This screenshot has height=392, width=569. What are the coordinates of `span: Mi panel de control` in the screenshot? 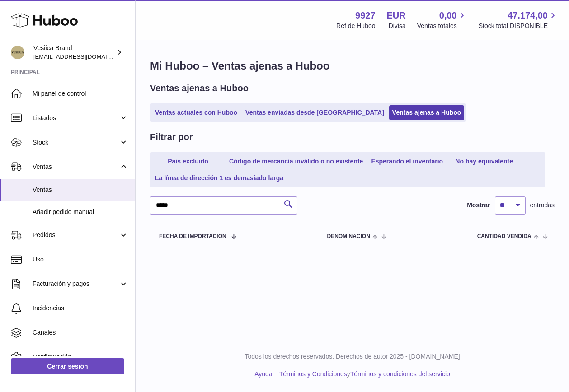 It's located at (80, 93).